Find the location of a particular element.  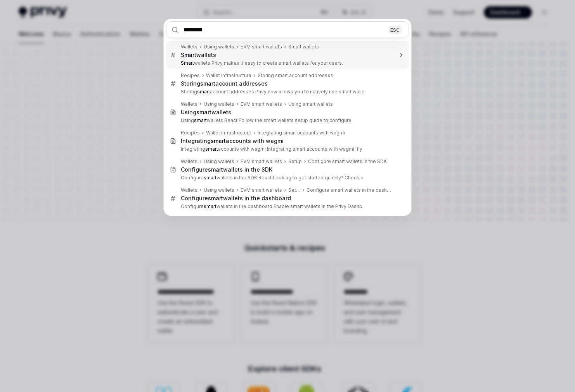

div: Configure smart wallets in the dashboard is located at coordinates (350, 191).